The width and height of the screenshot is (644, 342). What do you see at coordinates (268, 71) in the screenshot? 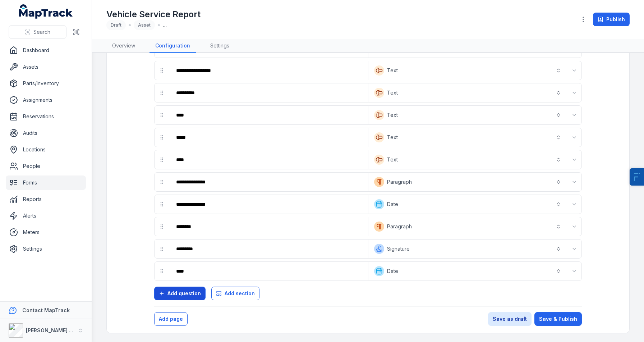
I see `div: :rce:-form-item-label` at bounding box center [268, 71].